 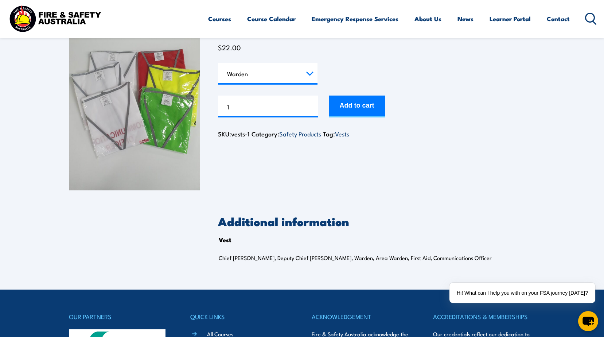 What do you see at coordinates (225, 239) in the screenshot?
I see `th: Vest` at bounding box center [225, 239].